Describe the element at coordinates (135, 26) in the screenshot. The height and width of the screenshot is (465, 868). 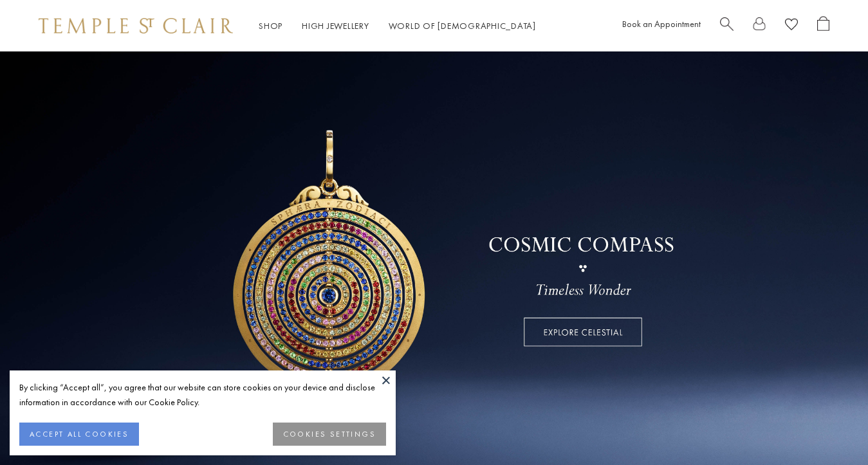
I see `img: Temple St. Clair` at that location.